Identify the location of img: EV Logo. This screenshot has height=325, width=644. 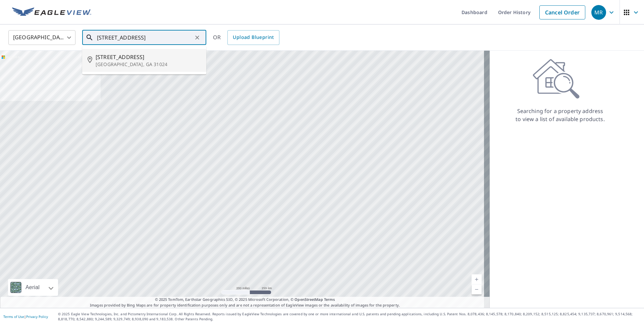
(51, 12).